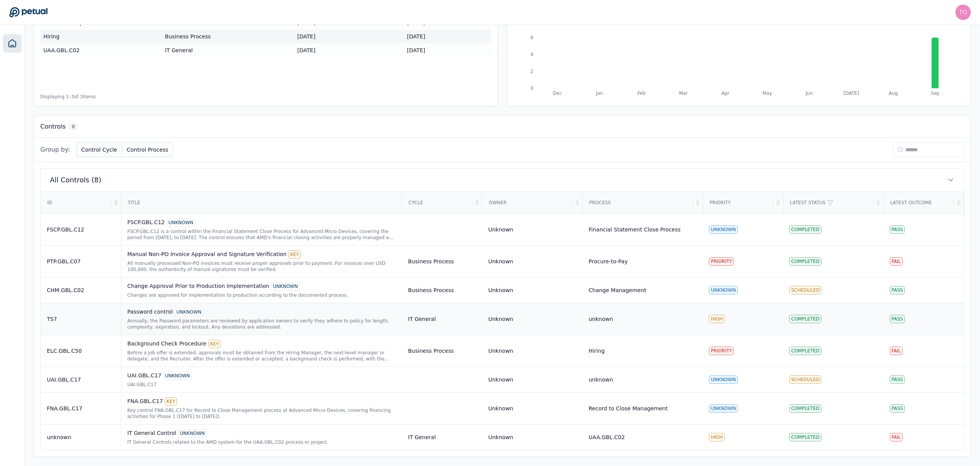 This screenshot has width=980, height=466. I want to click on tspan: Mar, so click(683, 93).